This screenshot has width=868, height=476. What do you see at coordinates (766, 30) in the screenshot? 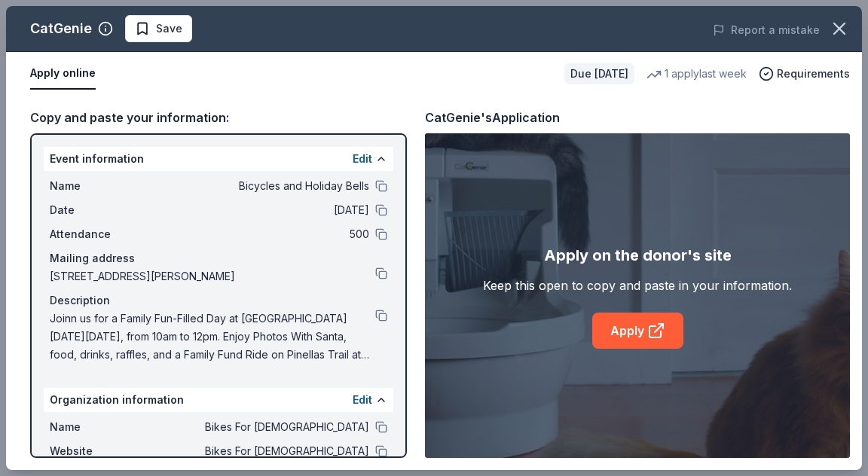
I see `button: Report a mistake` at bounding box center [766, 30].